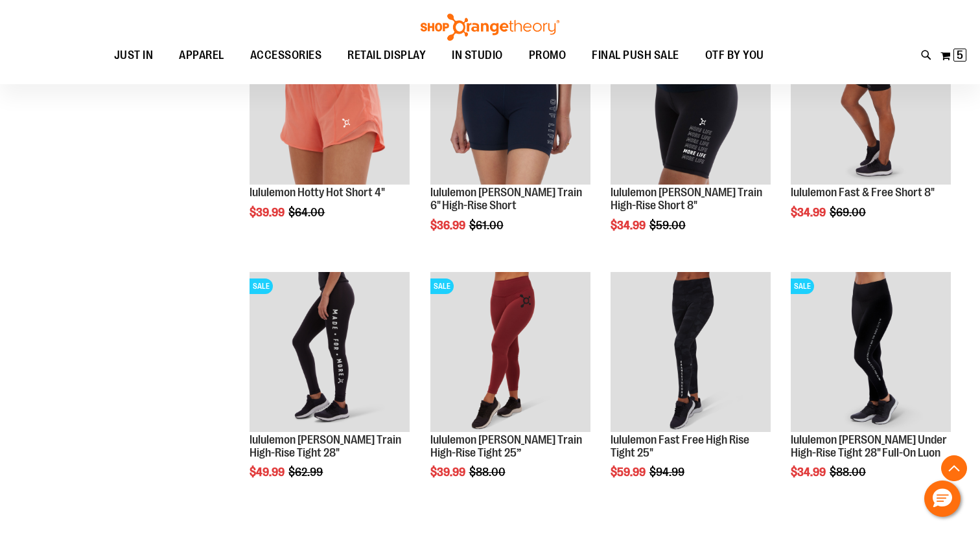 The width and height of the screenshot is (980, 533). I want to click on a: FINAL PUSH SALE, so click(635, 55).